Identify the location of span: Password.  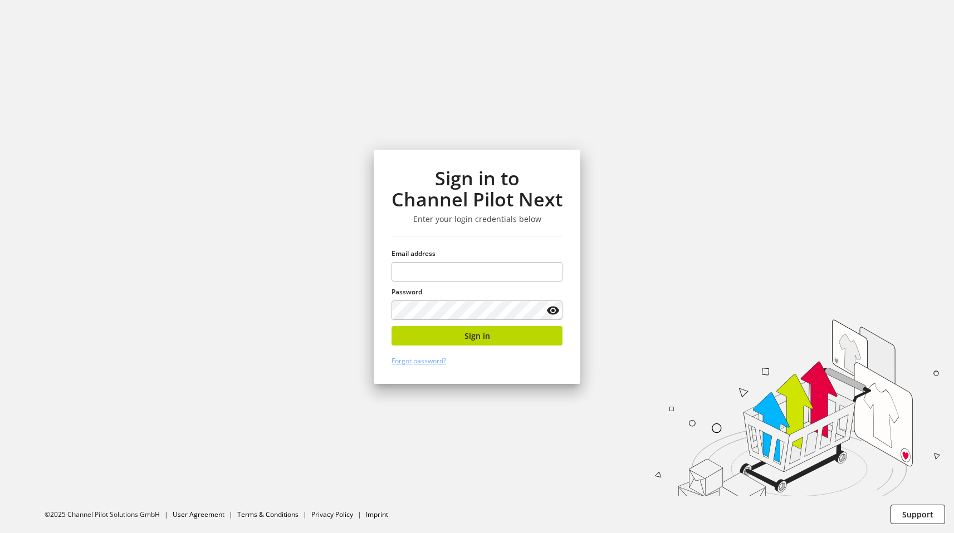
(406, 292).